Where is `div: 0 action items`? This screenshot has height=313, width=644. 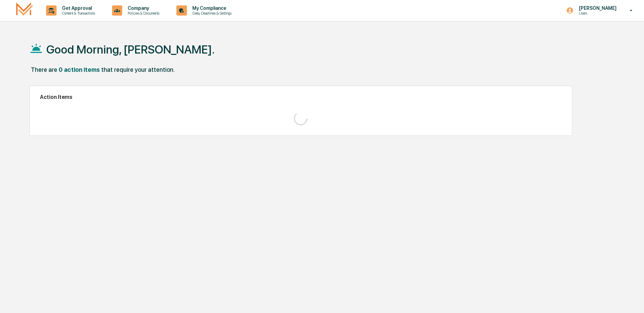
div: 0 action items is located at coordinates (79, 69).